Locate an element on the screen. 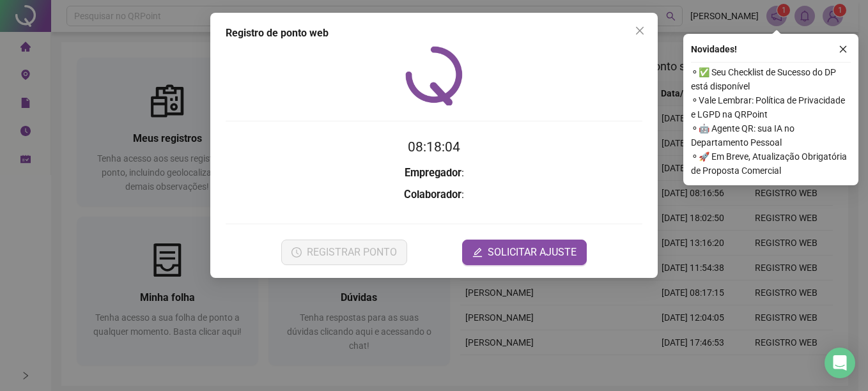 This screenshot has width=868, height=391. span: Novidades ! is located at coordinates (714, 49).